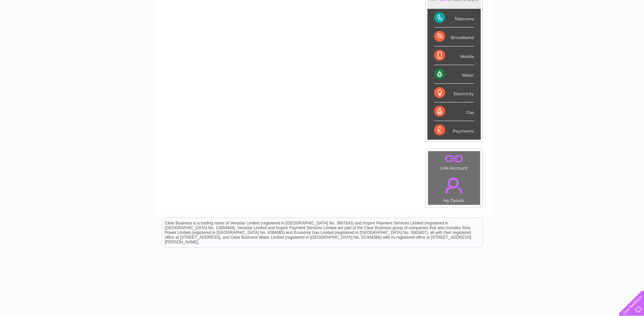 Image resolution: width=644 pixels, height=316 pixels. What do you see at coordinates (607, 31) in the screenshot?
I see `a: Contact` at bounding box center [607, 31].